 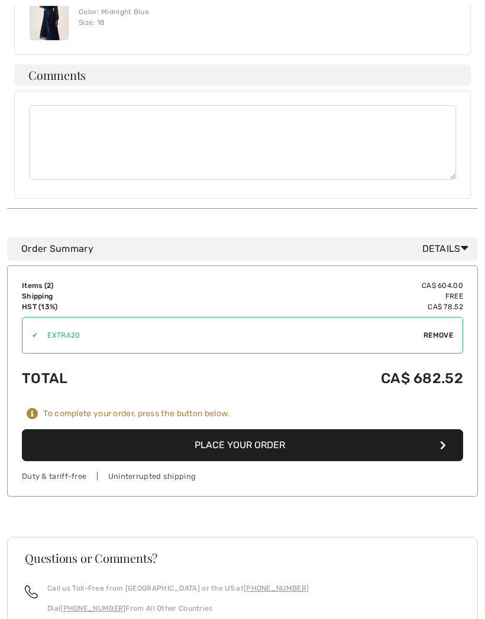 I want to click on span: Details, so click(x=448, y=249).